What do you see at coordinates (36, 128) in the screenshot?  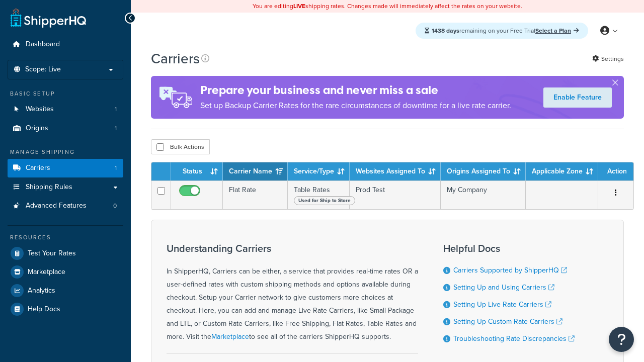 I see `span: Origins` at bounding box center [36, 128].